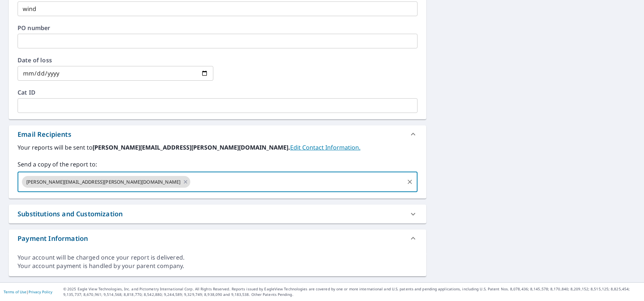  I want to click on a: Privacy Policy, so click(40, 292).